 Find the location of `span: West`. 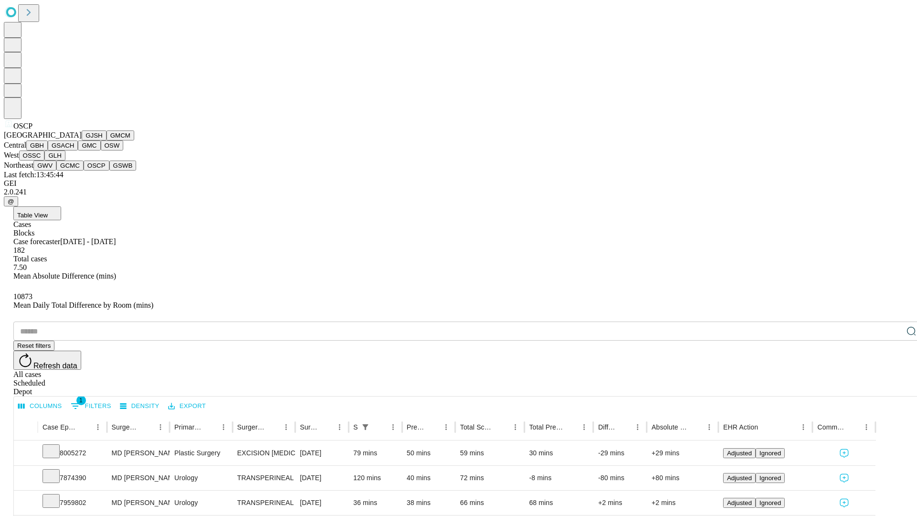

span: West is located at coordinates (11, 155).